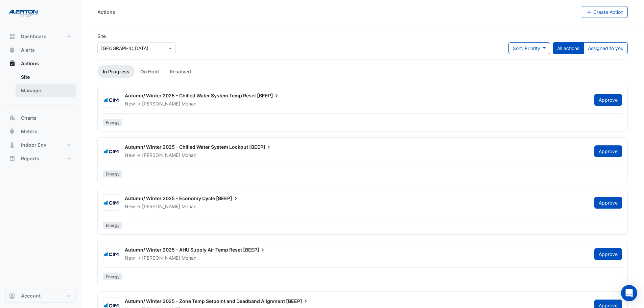 Image resolution: width=644 pixels, height=308 pixels. I want to click on app-icon: Charts, so click(13, 118).